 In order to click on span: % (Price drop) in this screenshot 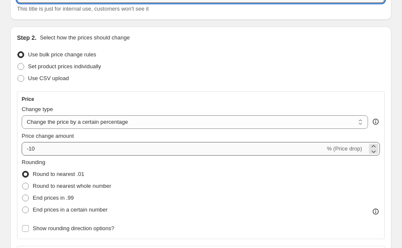, I will do `click(344, 148)`.